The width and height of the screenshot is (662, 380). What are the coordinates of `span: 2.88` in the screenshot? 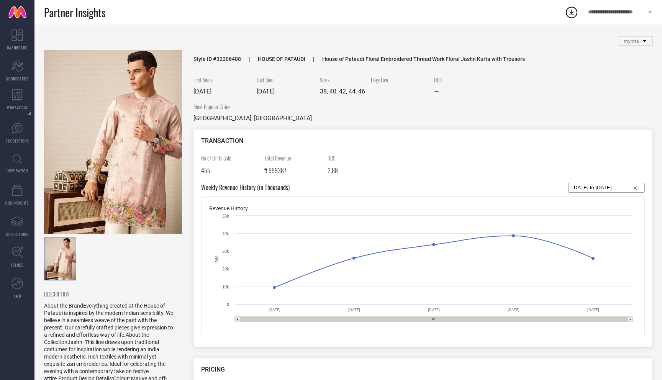 It's located at (333, 171).